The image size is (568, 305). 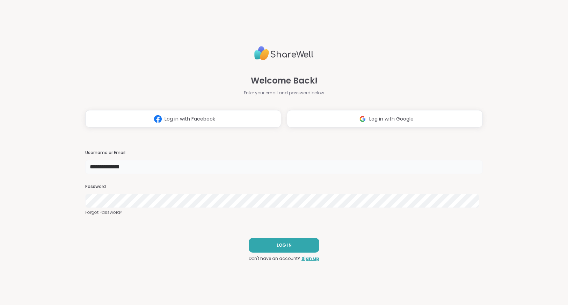 What do you see at coordinates (284, 187) in the screenshot?
I see `h3: Password` at bounding box center [284, 187].